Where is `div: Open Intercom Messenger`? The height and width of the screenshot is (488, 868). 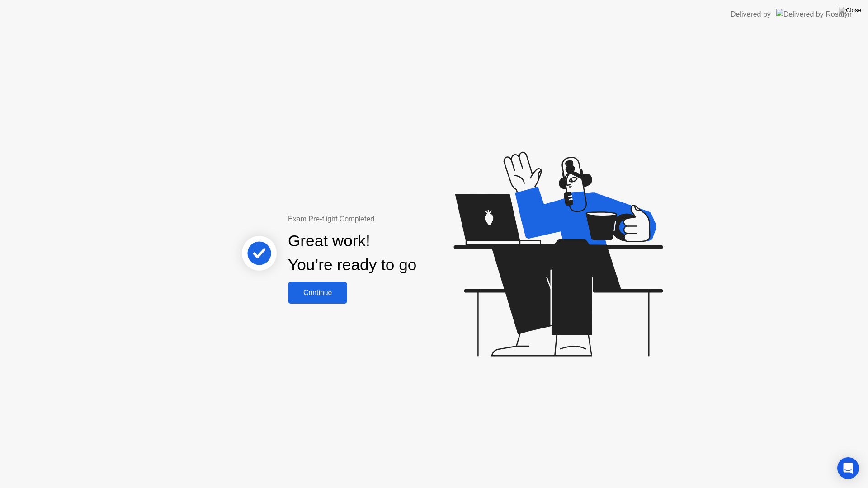
div: Open Intercom Messenger is located at coordinates (848, 468).